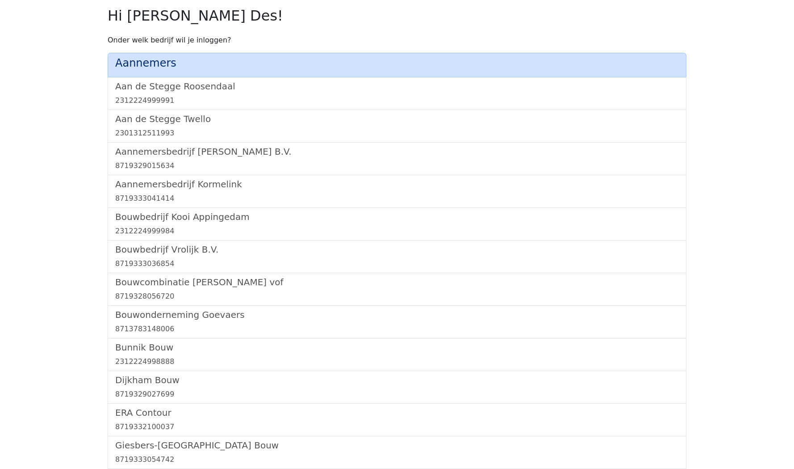  I want to click on div: 8719329015634, so click(397, 166).